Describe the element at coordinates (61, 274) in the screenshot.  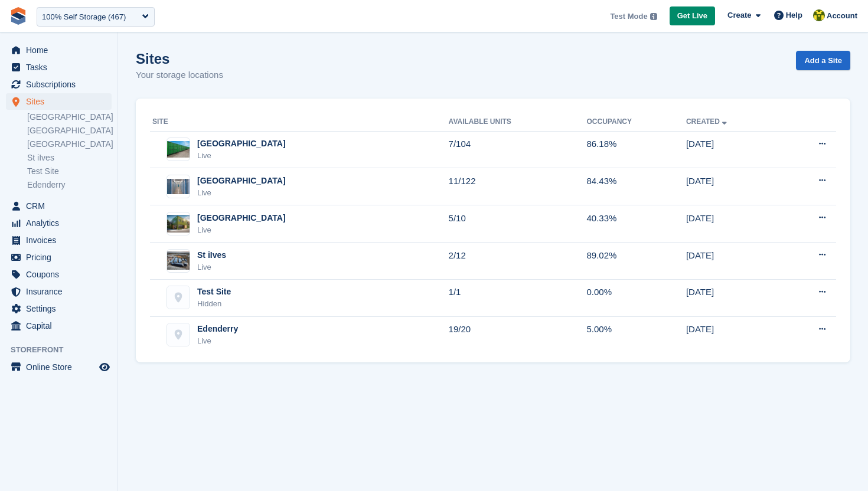
I see `span: Coupons` at that location.